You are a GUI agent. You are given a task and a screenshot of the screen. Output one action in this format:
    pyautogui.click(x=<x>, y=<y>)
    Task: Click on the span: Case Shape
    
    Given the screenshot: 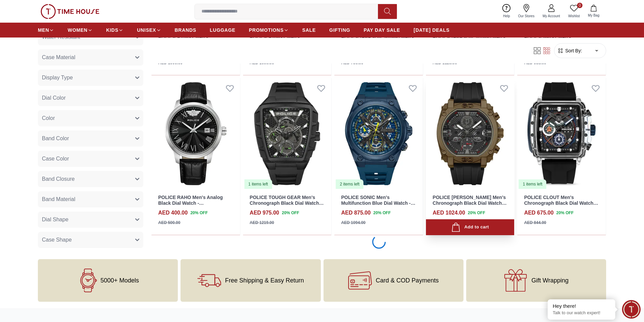 What is the action you would take?
    pyautogui.click(x=57, y=240)
    